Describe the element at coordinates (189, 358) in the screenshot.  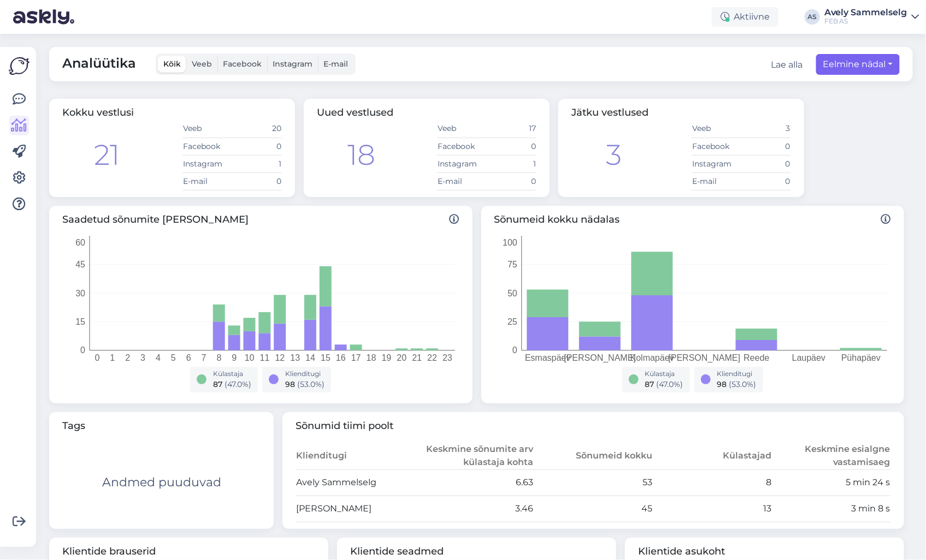
I see `tspan: 6` at that location.